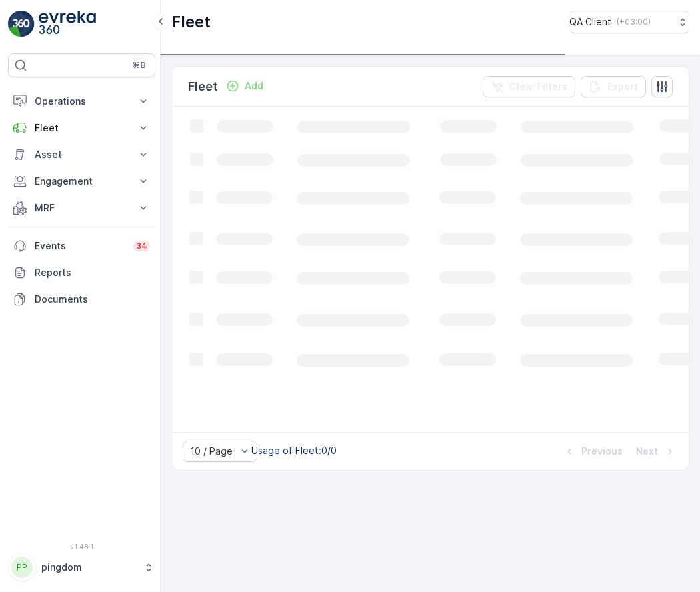 The width and height of the screenshot is (700, 592). I want to click on p: Export, so click(623, 86).